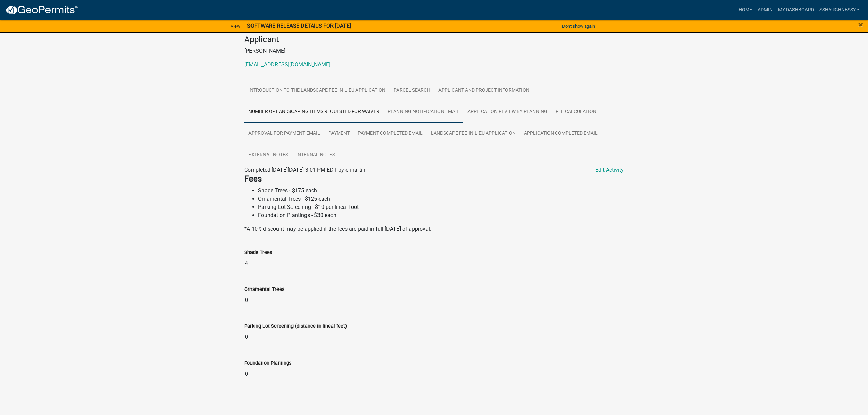  What do you see at coordinates (296, 326) in the screenshot?
I see `label: Parking Lot Screening (distance in lineal feet)` at bounding box center [296, 326].